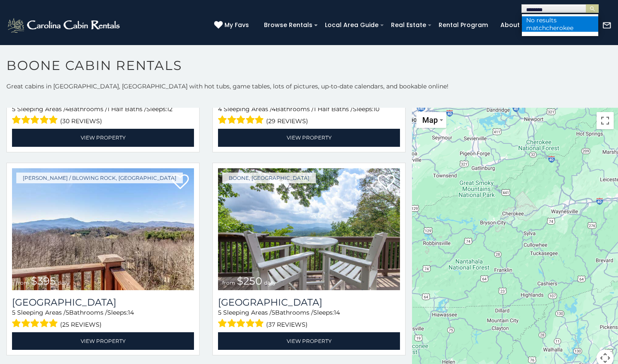 Image resolution: width=618 pixels, height=364 pixels. Describe the element at coordinates (430, 119) in the screenshot. I see `span: Map` at that location.